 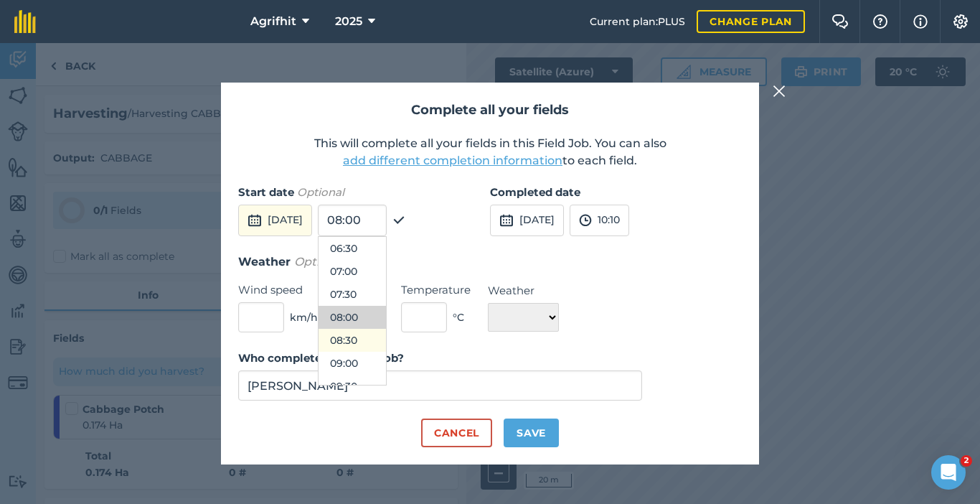 I want to click on strong: Completed date, so click(x=536, y=192).